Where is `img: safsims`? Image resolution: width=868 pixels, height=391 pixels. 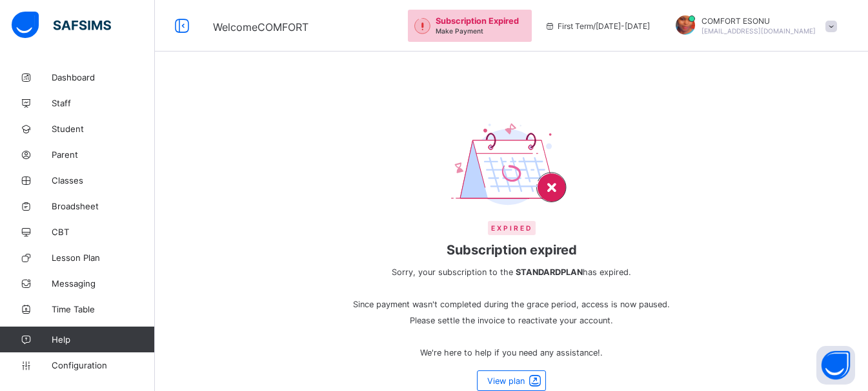
img: safsims is located at coordinates (61, 25).